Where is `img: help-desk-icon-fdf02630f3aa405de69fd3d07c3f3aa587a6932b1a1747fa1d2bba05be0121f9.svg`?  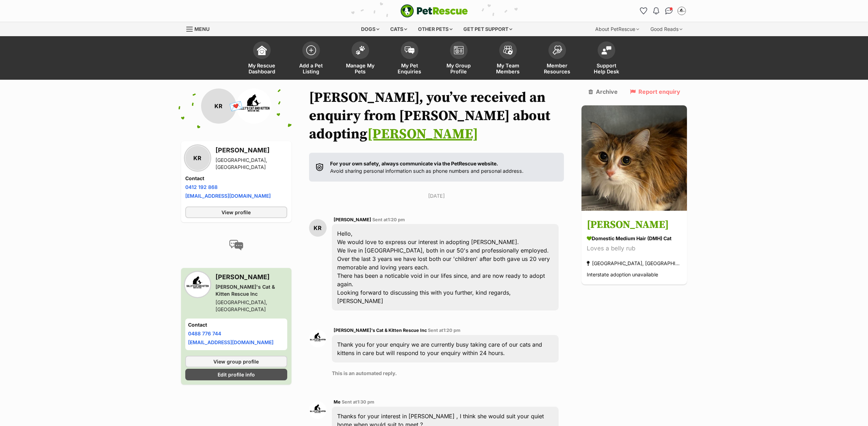
img: help-desk-icon-fdf02630f3aa405de69fd3d07c3f3aa587a6932b1a1747fa1d2bba05be0121f9.svg is located at coordinates (607, 50).